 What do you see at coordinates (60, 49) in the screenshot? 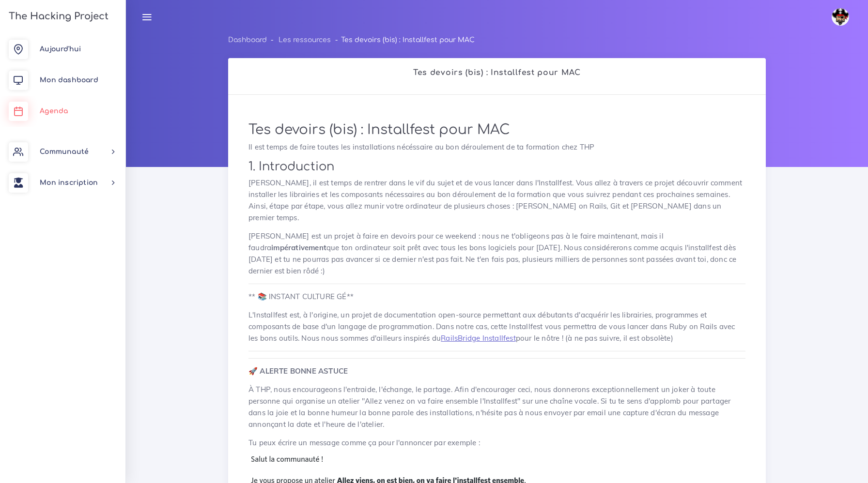
I see `span: Aujourd'hui` at bounding box center [60, 49].